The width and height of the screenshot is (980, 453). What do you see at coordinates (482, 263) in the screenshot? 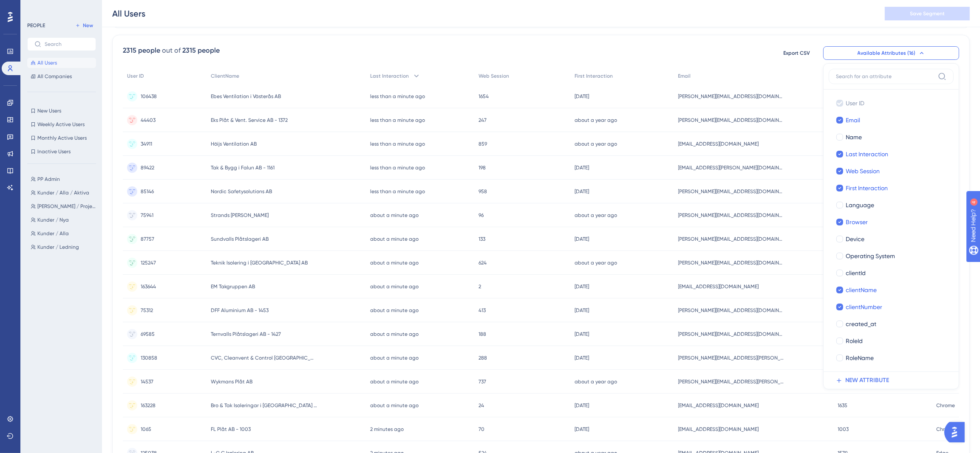
I see `span: 624` at bounding box center [482, 263].